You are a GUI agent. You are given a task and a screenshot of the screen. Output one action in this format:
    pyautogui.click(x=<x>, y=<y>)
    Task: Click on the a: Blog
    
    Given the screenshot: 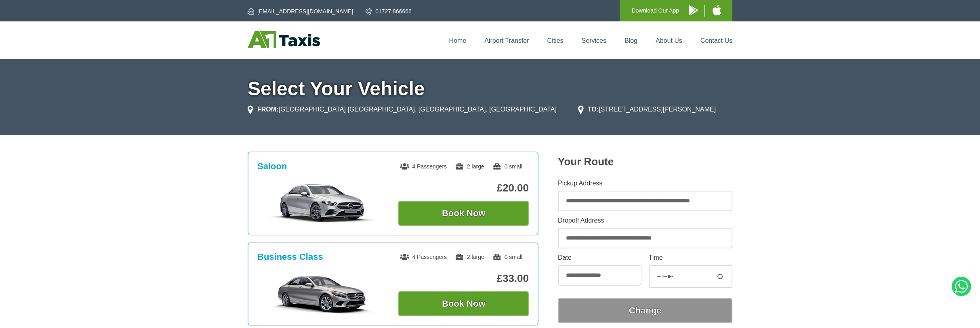 What is the action you would take?
    pyautogui.click(x=631, y=40)
    